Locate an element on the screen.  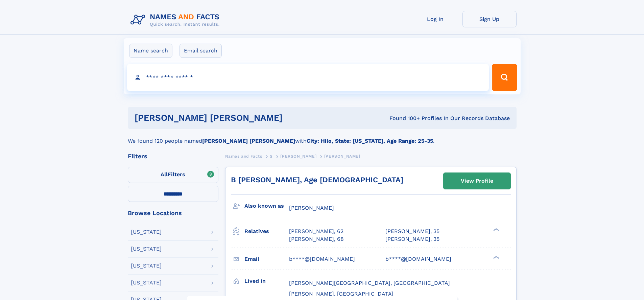
div: Browse Locations is located at coordinates (173, 213).